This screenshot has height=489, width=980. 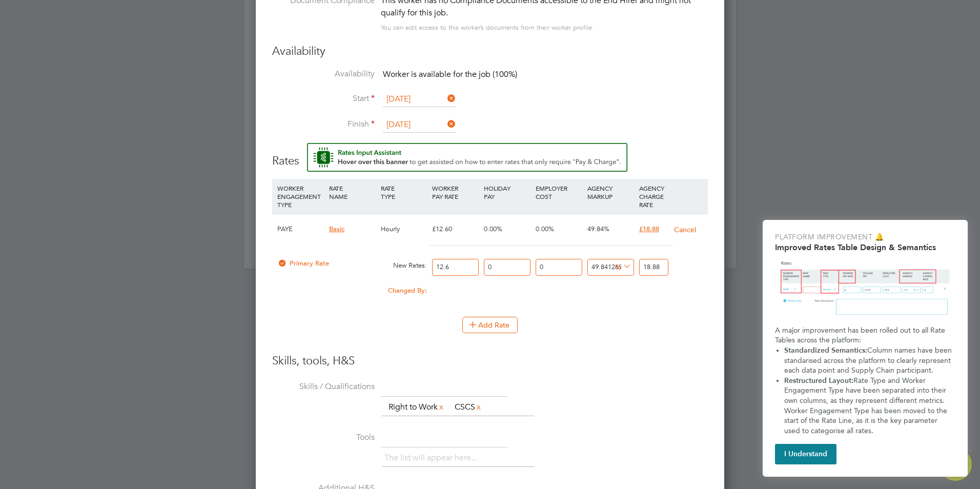 What do you see at coordinates (432, 458) in the screenshot?
I see `li: The list will appear here...` at bounding box center [432, 458].